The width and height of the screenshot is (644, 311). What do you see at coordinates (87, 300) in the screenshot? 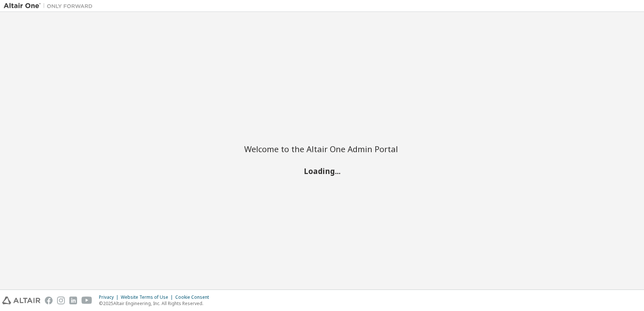
I see `img: youtube.svg` at bounding box center [87, 300].